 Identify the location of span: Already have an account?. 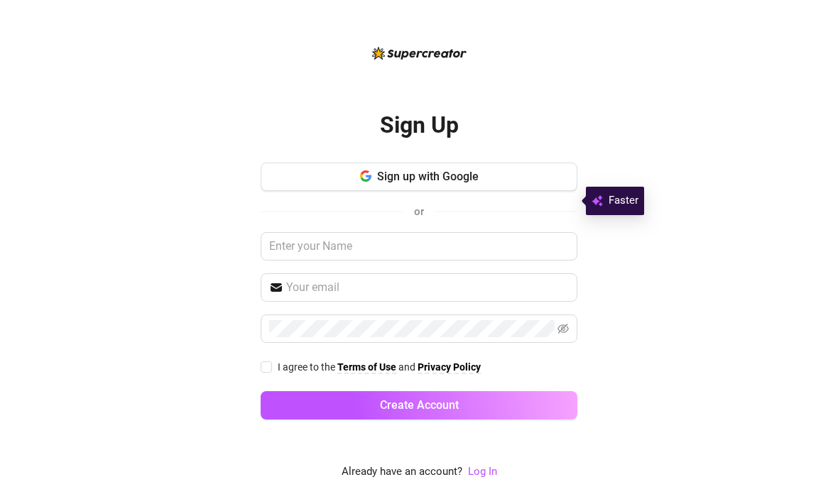
(402, 473).